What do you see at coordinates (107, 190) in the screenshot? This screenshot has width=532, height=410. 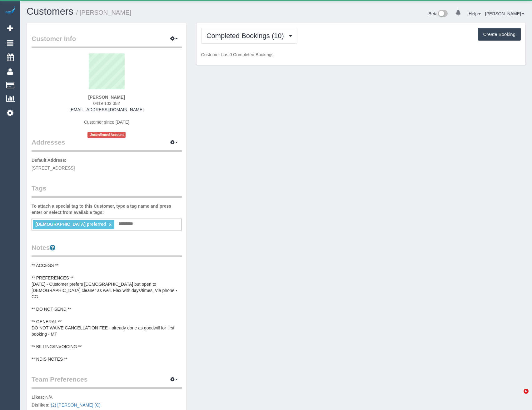 I see `legend: Tags` at bounding box center [107, 190].